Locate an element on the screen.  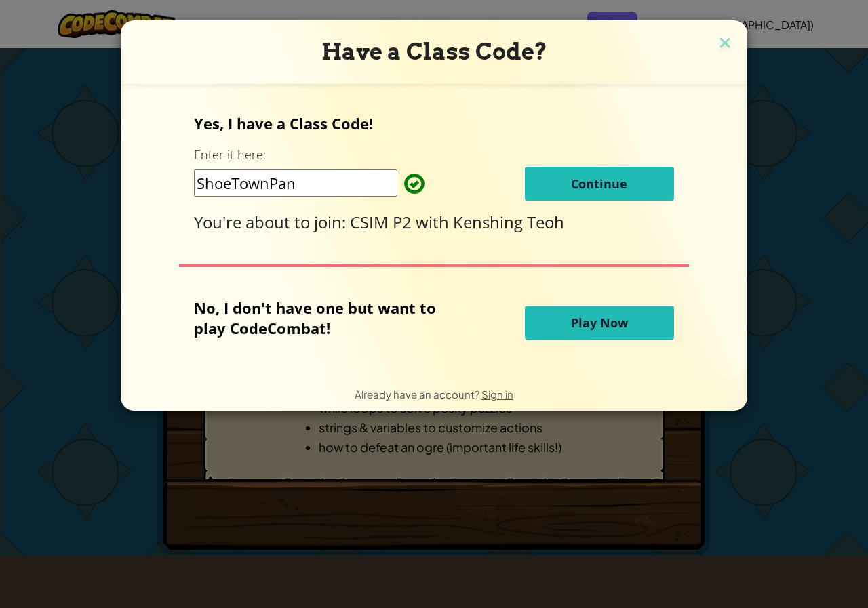
label: Enter it here: is located at coordinates (230, 155).